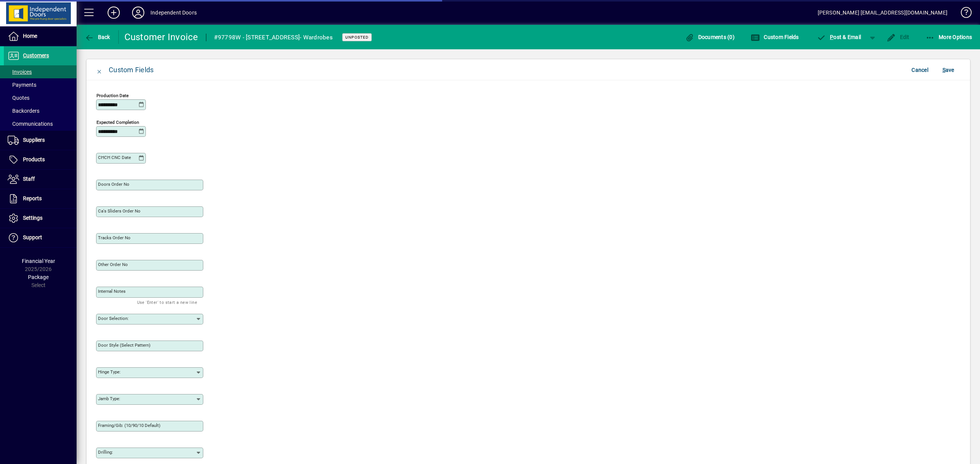  Describe the element at coordinates (40, 238) in the screenshot. I see `a: Support` at that location.